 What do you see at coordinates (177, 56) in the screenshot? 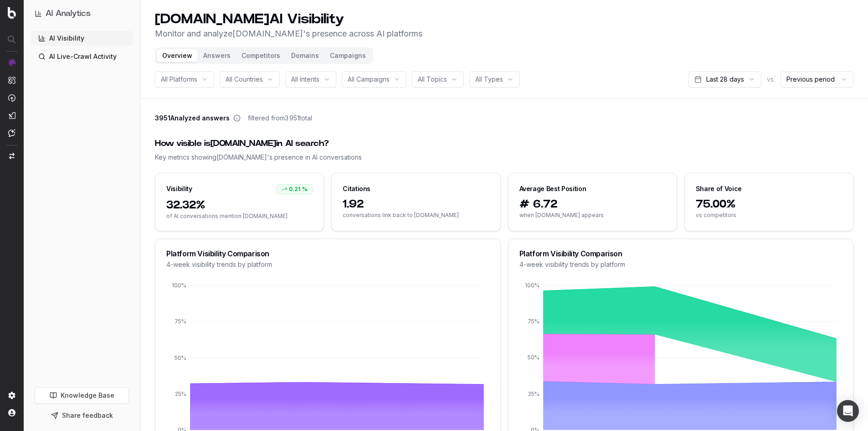
I see `button: Overview` at bounding box center [177, 56].